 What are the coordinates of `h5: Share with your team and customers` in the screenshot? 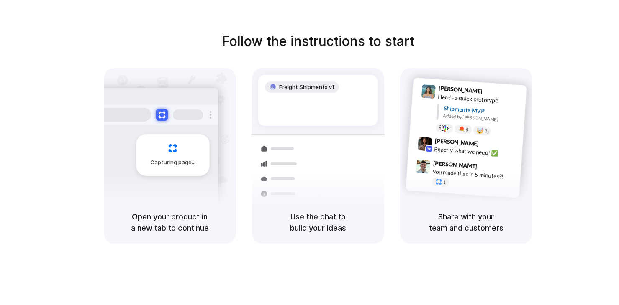 It's located at (466, 223).